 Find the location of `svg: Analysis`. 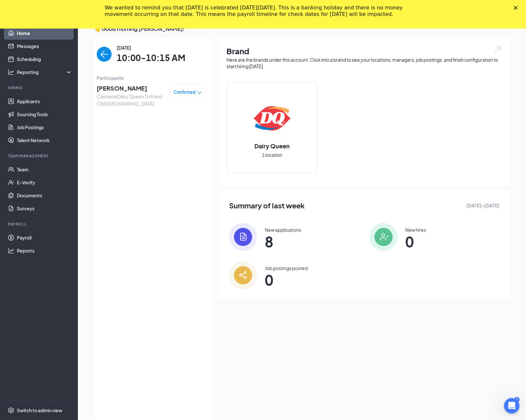

svg: Analysis is located at coordinates (11, 72).